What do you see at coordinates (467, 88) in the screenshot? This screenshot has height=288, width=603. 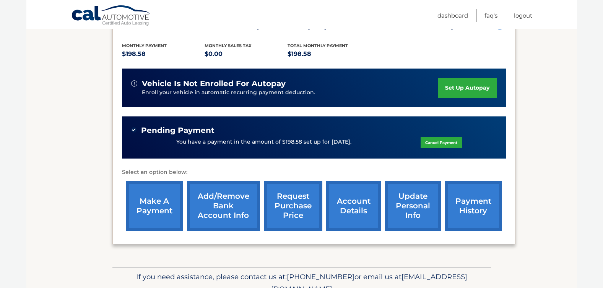 I see `a: set up autopay` at bounding box center [467, 88].